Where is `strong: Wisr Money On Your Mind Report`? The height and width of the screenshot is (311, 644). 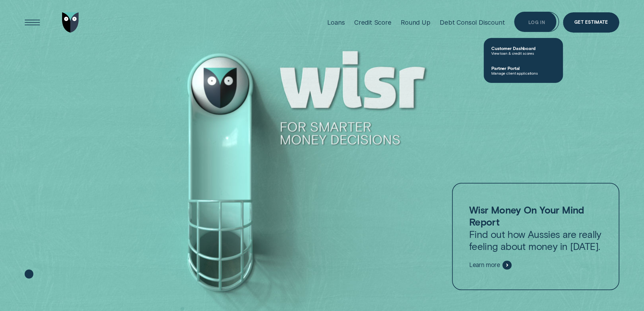 strong: Wisr Money On Your Mind Report is located at coordinates (527, 216).